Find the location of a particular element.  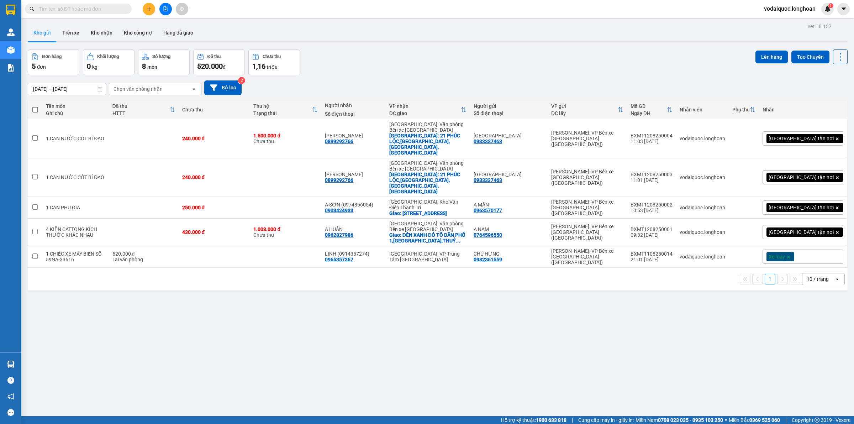

div: ĐC lấy is located at coordinates (584, 113).